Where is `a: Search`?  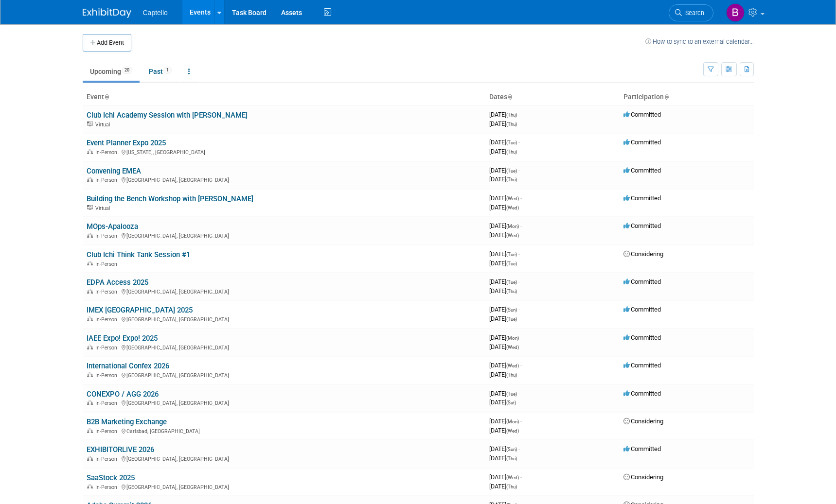
a: Search is located at coordinates (691, 12).